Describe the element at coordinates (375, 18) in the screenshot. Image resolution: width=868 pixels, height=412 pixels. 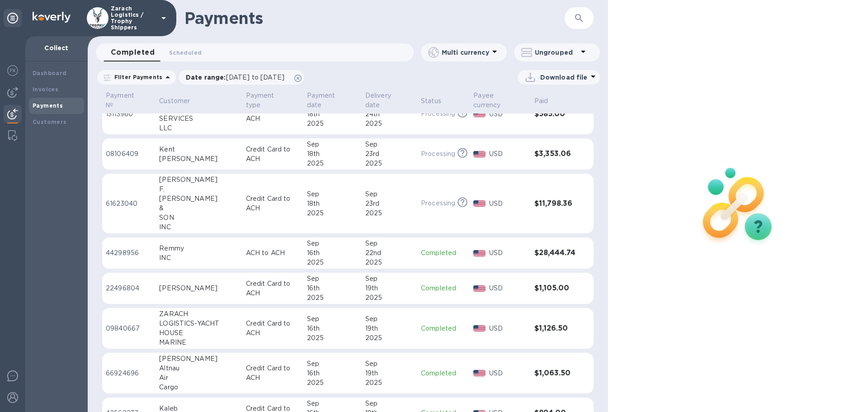
I see `h1: Payments` at that location.